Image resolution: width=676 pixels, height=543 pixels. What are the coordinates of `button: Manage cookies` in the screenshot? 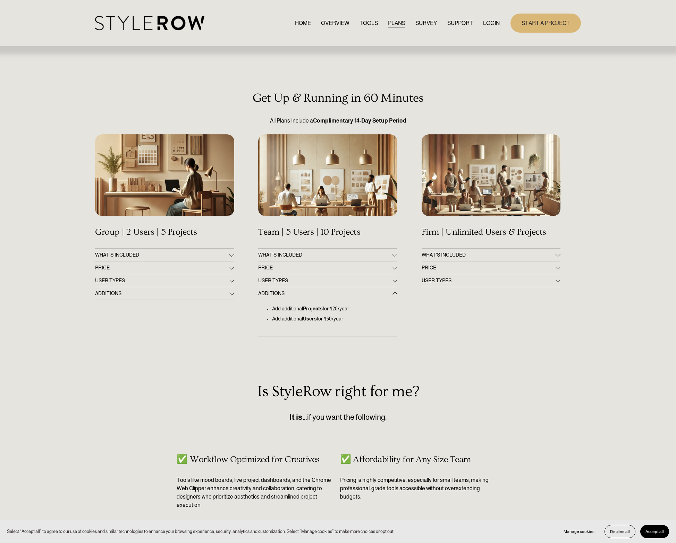 It's located at (579, 531).